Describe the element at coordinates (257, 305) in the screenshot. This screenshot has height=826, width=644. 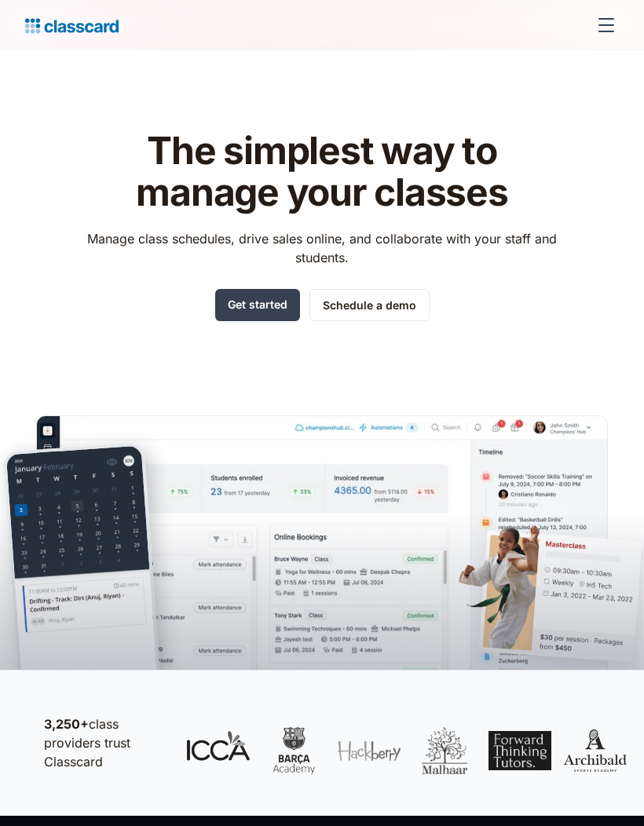
I see `a: Get started` at that location.